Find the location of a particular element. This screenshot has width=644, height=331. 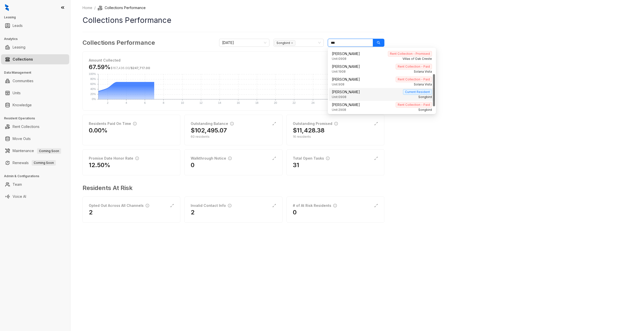

h3: Data Management is located at coordinates (37, 73).